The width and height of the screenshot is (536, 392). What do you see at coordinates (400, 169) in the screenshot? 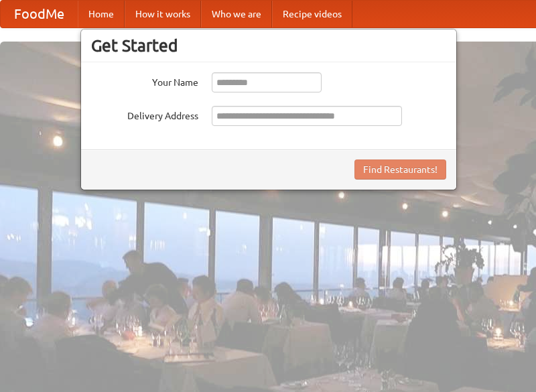
I see `button: Find Restaurants!` at bounding box center [400, 169].